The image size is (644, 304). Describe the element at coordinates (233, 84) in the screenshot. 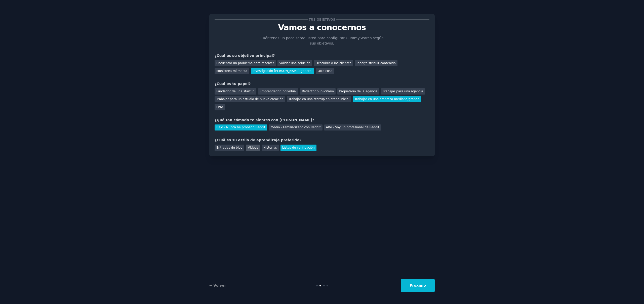

I see `font: ¿Cual es tu papel?` at that location.